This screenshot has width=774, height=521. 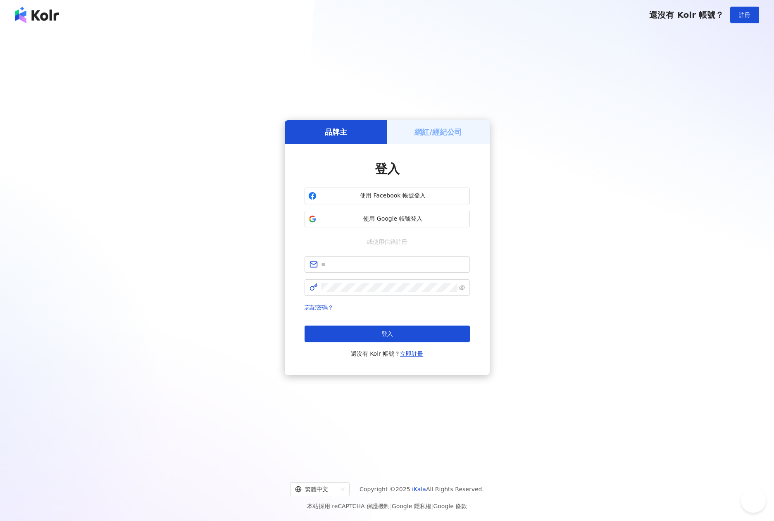 What do you see at coordinates (319, 308) in the screenshot?
I see `a: 忘記密碼？` at bounding box center [319, 308].